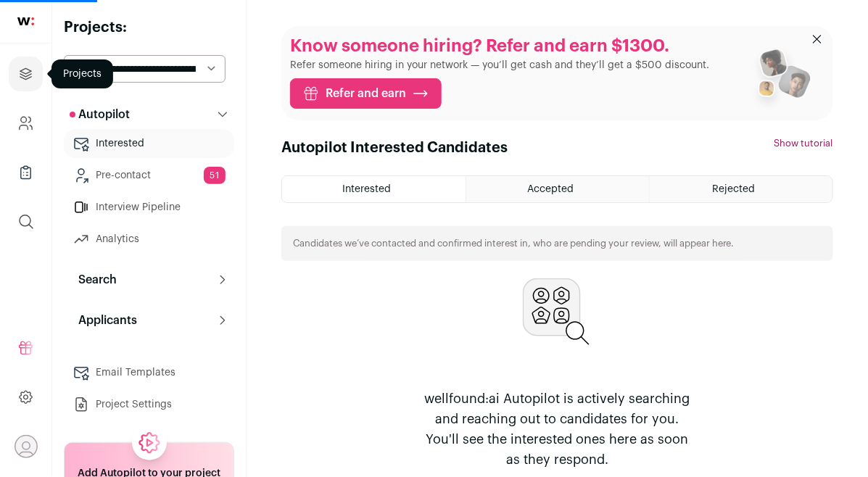 The image size is (868, 477). Describe the element at coordinates (149, 239) in the screenshot. I see `a: Analytics` at that location.